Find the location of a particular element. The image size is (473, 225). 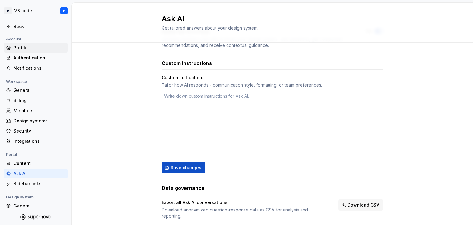

button: HVS codeP is located at coordinates (36, 11).